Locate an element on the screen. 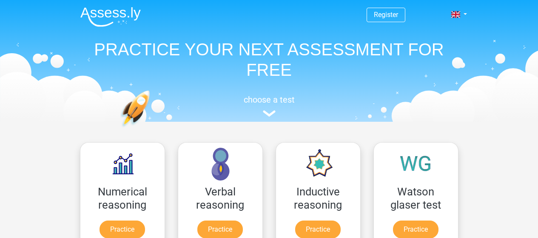  a: Register is located at coordinates (386, 14).